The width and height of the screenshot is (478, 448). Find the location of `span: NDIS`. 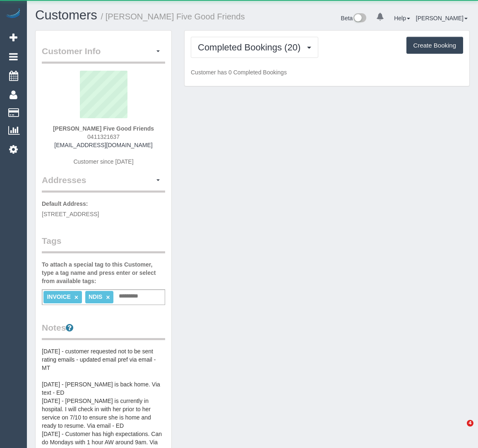

span: NDIS is located at coordinates (95, 297).